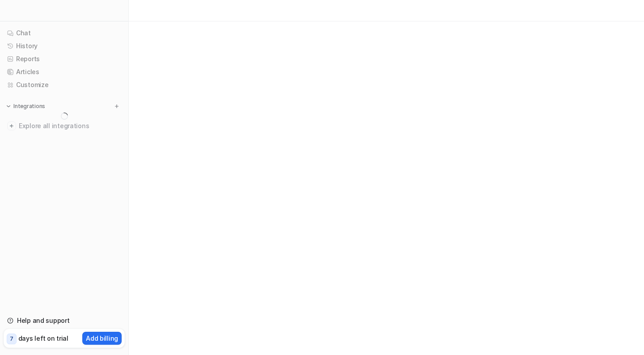  I want to click on a: Explore all integrations, so click(64, 126).